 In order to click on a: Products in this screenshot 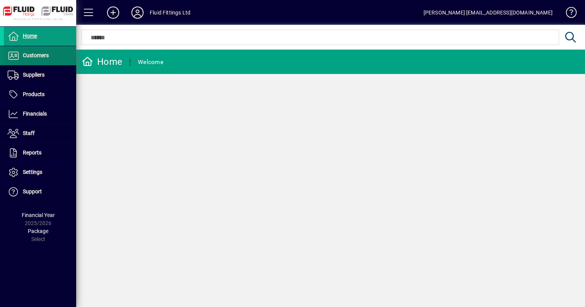, I will do `click(40, 94)`.